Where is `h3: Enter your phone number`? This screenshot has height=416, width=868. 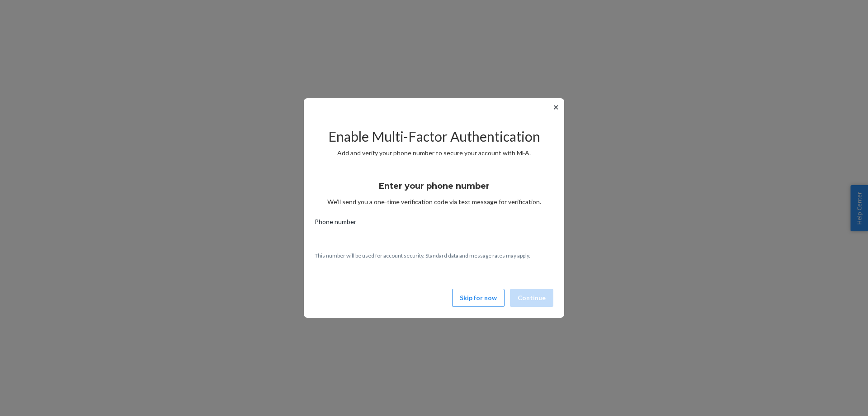
h3: Enter your phone number is located at coordinates (434, 186).